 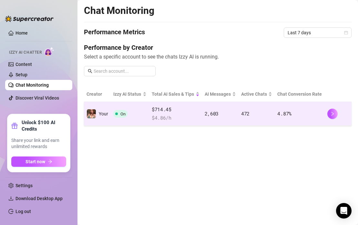 I want to click on span: Last 7 days, so click(x=318, y=33).